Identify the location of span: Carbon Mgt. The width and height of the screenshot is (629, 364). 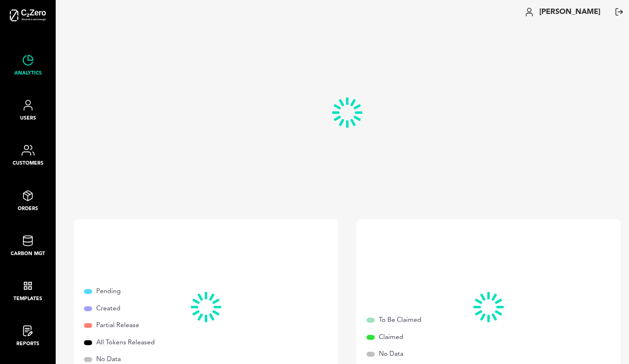
(28, 254).